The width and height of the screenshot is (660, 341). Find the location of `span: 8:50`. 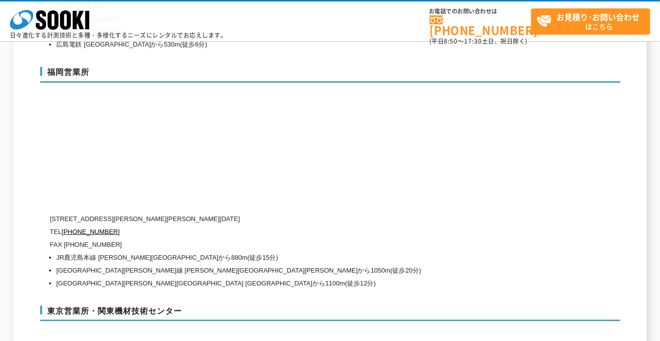

span: 8:50 is located at coordinates (451, 41).